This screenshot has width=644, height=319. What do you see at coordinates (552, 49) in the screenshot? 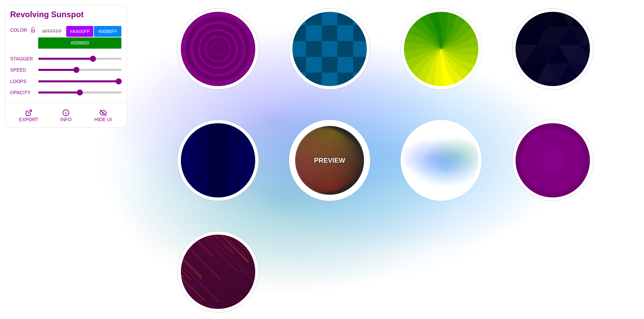
I see `button: triangle pattern then glows dark magical colors` at bounding box center [552, 49].